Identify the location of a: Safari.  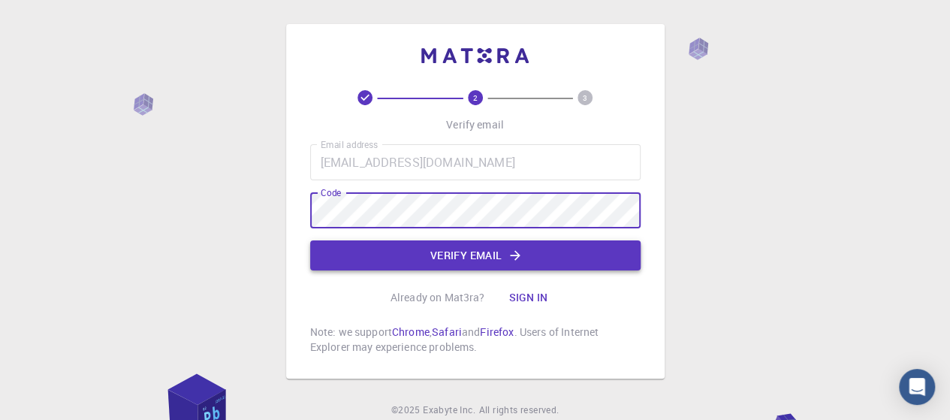
(447, 331).